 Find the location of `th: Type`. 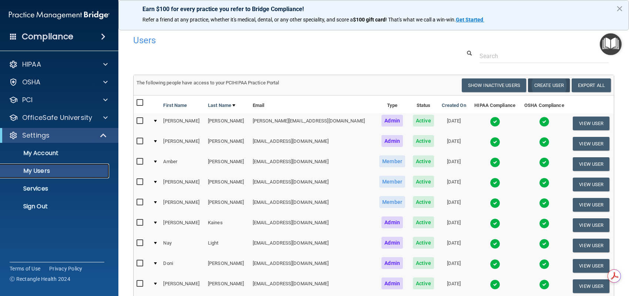

th: Type is located at coordinates (392, 104).